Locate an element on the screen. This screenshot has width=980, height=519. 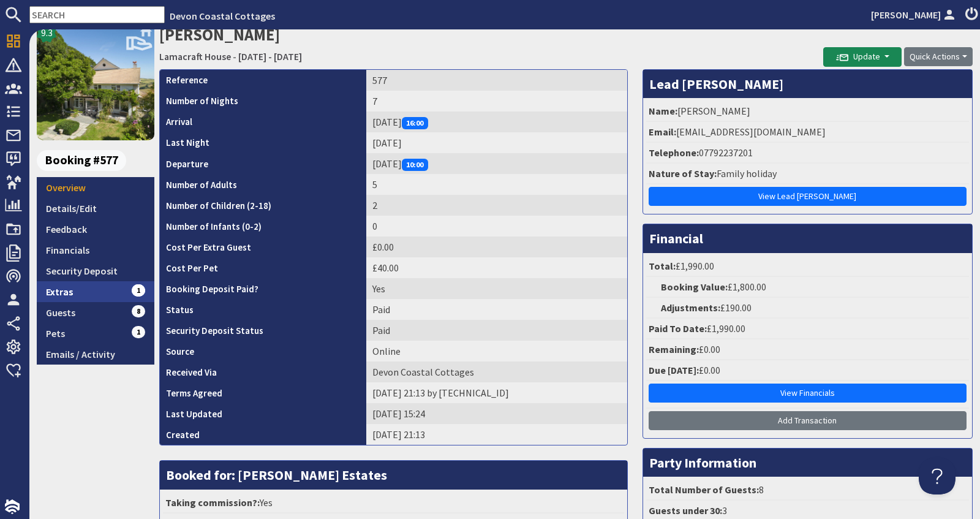
a: Feedback is located at coordinates (95, 229).